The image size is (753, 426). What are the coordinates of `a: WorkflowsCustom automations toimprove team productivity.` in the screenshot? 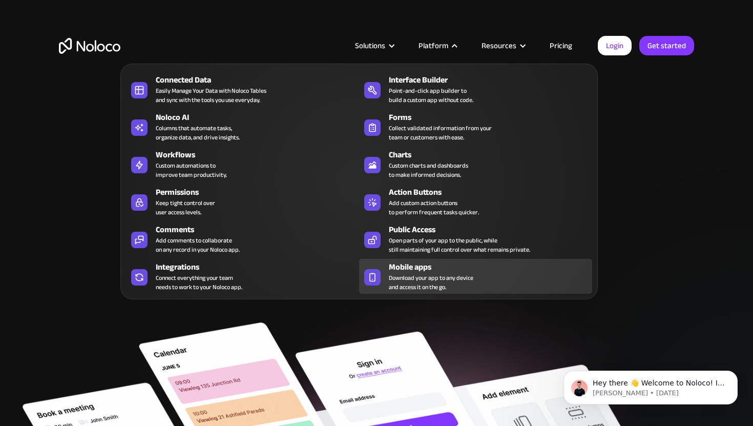 It's located at (242, 164).